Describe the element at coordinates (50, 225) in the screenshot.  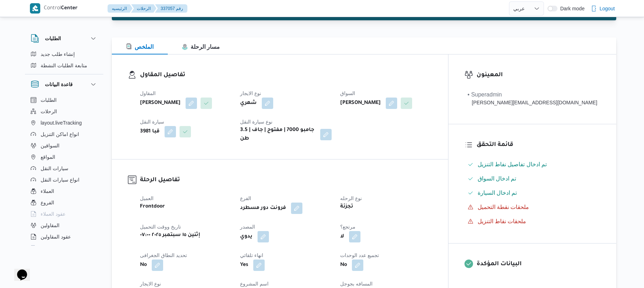
I see `span: المقاولين` at that location.